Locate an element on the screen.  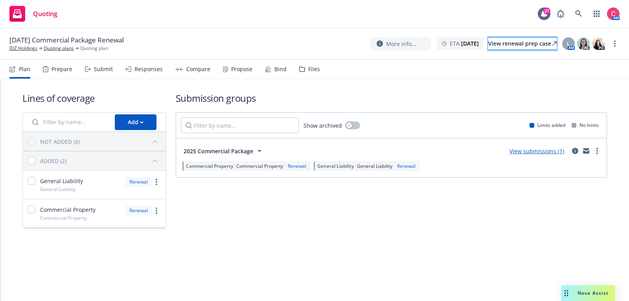
div: NOT ADDED (0) is located at coordinates (60, 142).